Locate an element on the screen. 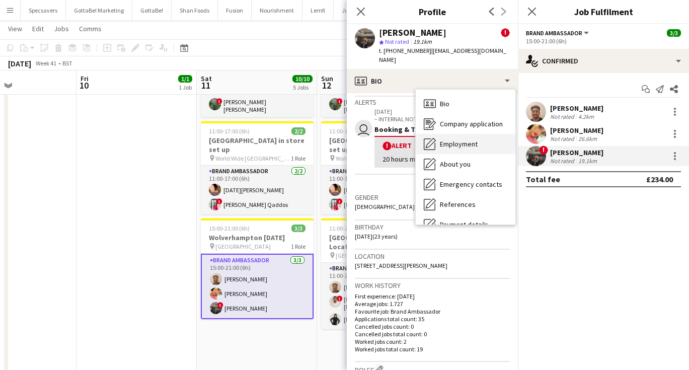 The height and width of the screenshot is (370, 689). div: Total fee is located at coordinates (543, 179).